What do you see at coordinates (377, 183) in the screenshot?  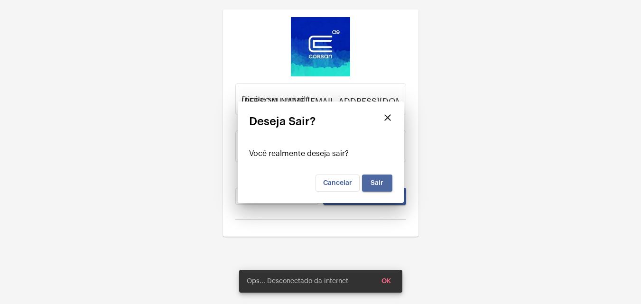 I see `span: Sair` at bounding box center [377, 183].